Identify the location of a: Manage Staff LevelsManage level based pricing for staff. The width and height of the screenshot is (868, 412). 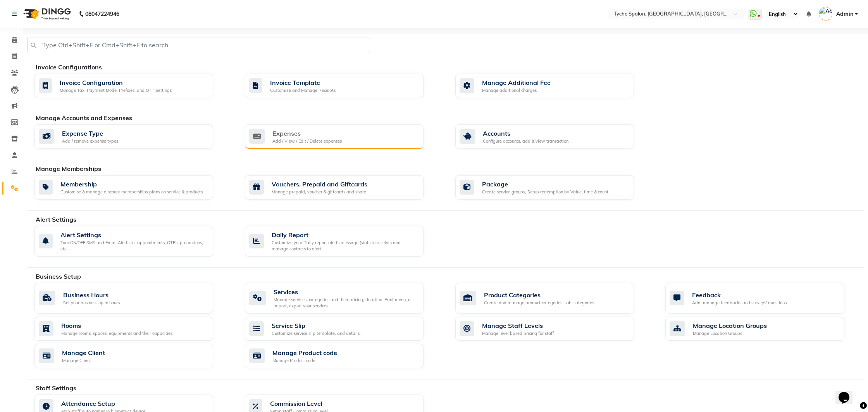
(555, 329).